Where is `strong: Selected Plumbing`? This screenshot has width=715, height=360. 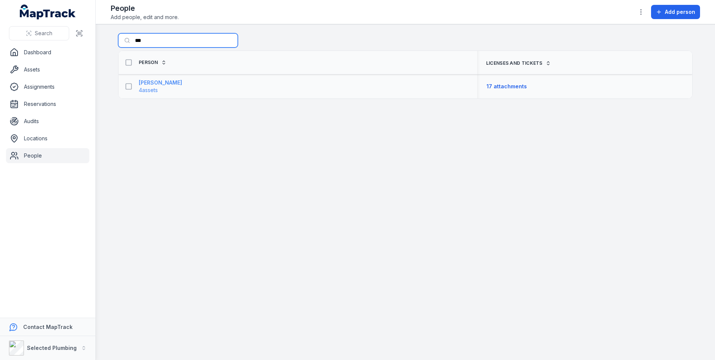
strong: Selected Plumbing is located at coordinates (52, 347).